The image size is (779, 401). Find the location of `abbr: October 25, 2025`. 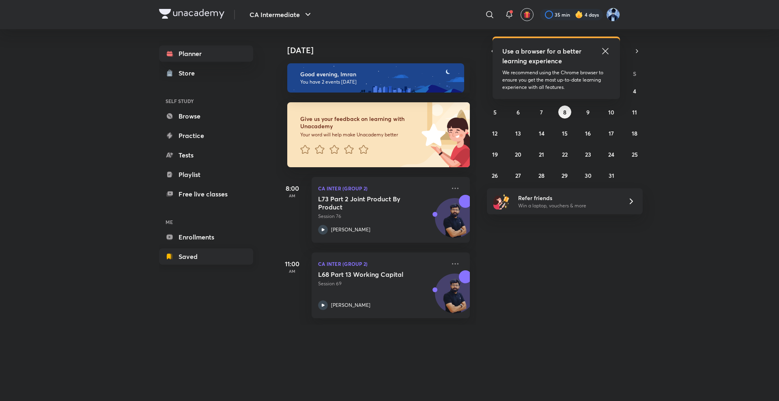

abbr: October 25, 2025 is located at coordinates (635, 154).